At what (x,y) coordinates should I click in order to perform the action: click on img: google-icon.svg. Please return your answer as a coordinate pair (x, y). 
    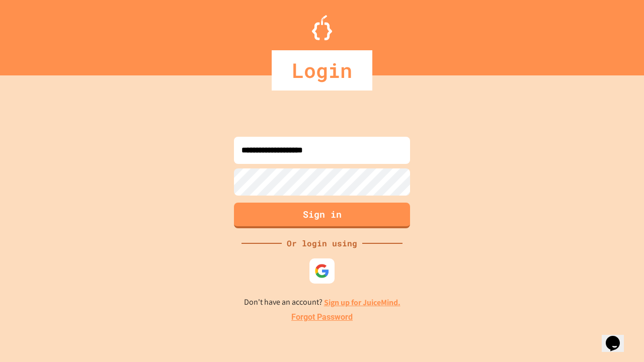
    Looking at the image, I should click on (322, 271).